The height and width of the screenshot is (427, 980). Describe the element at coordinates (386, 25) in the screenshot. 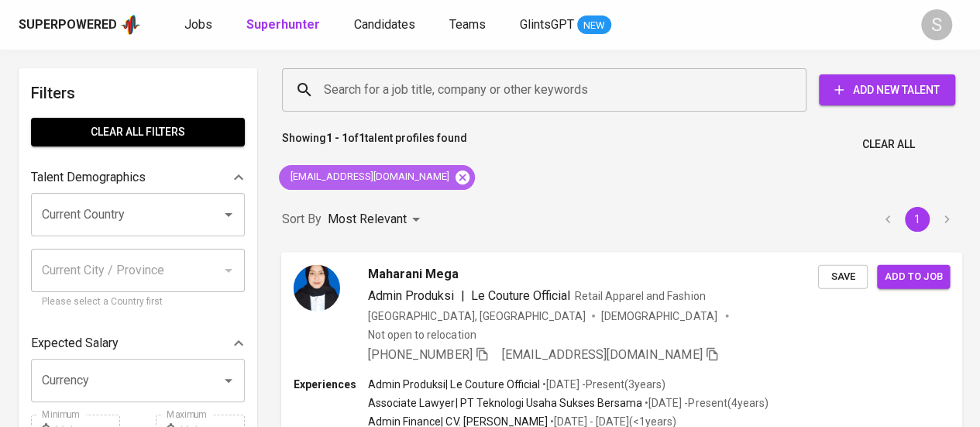

I see `a: Candidates` at that location.